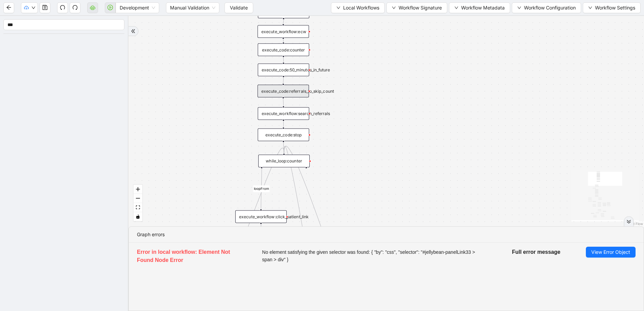  I want to click on span: undo, so click(62, 7).